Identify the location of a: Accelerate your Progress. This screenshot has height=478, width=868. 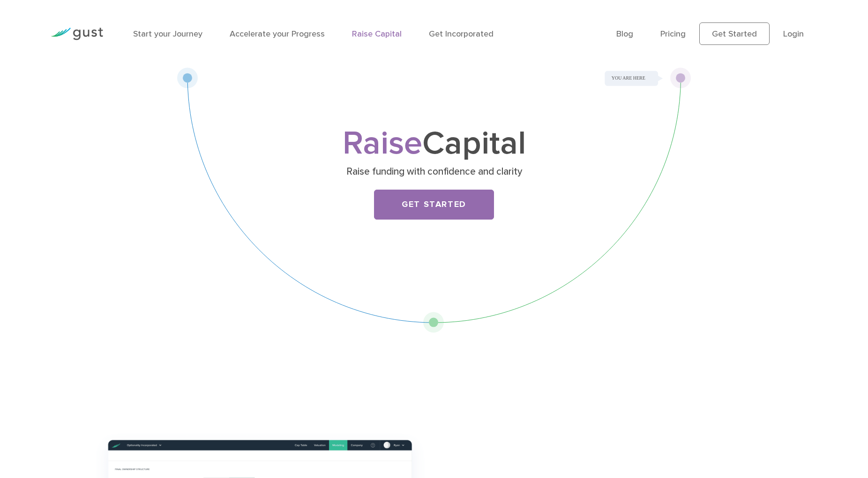
(277, 34).